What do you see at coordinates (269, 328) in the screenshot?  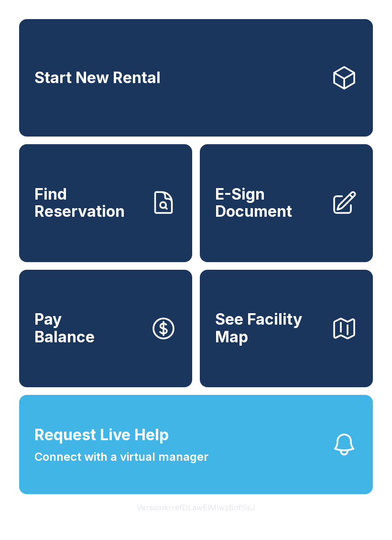 I see `span: See Facility Map` at bounding box center [269, 328].